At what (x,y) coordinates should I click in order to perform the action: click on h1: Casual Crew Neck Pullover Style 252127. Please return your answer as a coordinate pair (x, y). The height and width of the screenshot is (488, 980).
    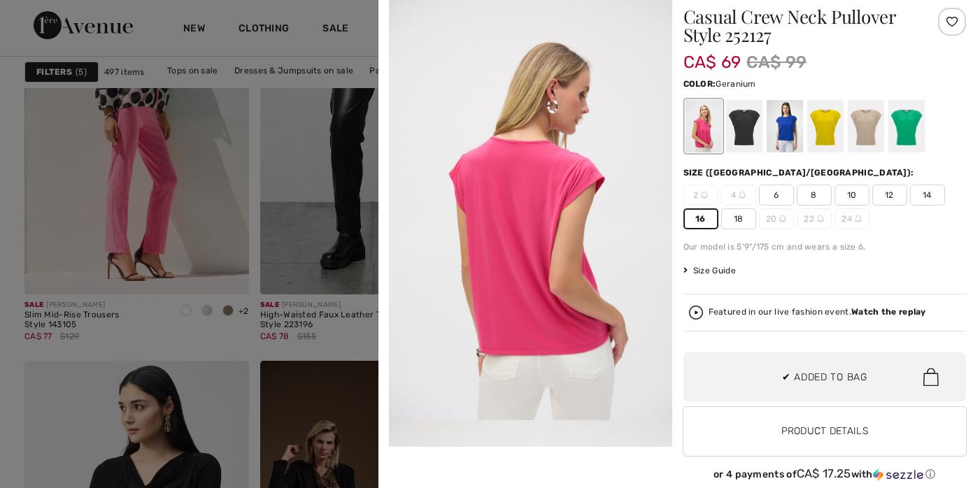
    Looking at the image, I should click on (800, 26).